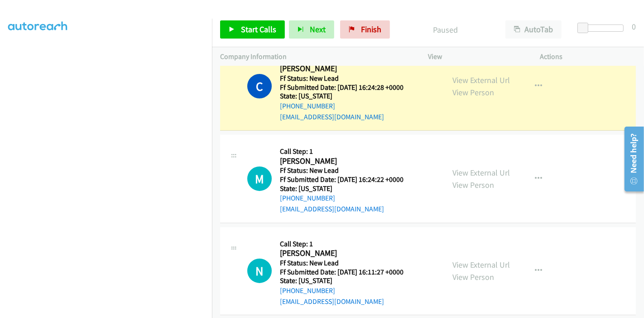 The image size is (644, 318). What do you see at coordinates (365, 29) in the screenshot?
I see `a: Finish` at bounding box center [365, 29].